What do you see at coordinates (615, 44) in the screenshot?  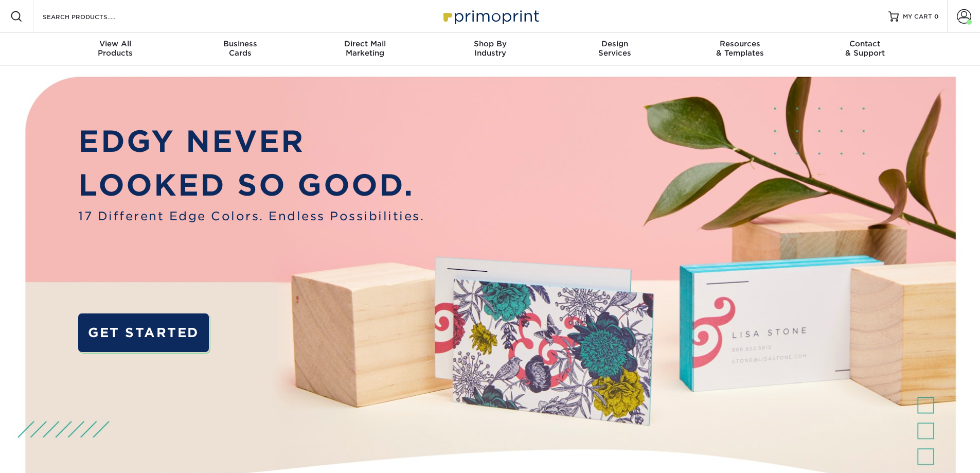 I see `span: Design` at bounding box center [615, 44].